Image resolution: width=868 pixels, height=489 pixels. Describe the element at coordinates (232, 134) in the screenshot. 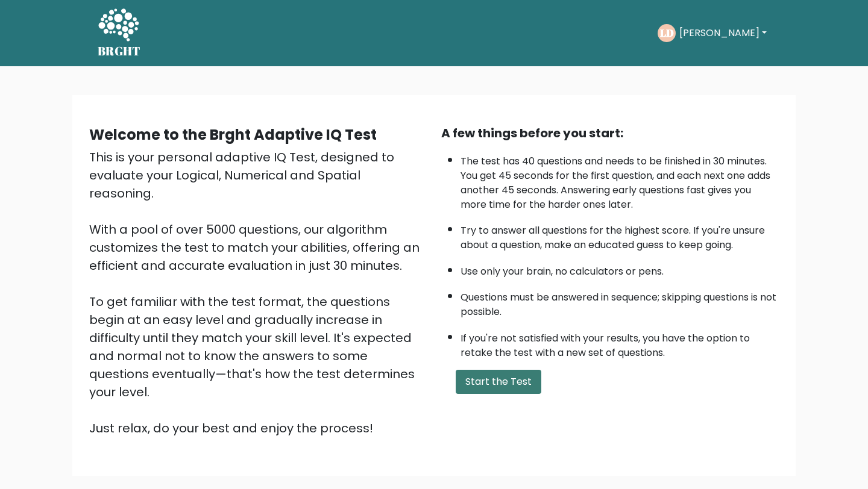

I see `b: Welcome to the Brght Adaptive IQ Test` at that location.